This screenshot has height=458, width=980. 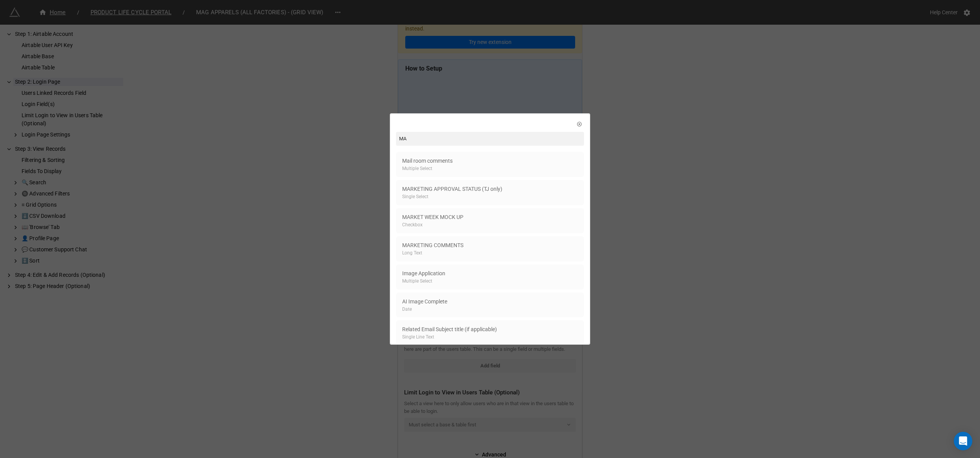 I want to click on div: Related Email Subject title (if applicable), so click(x=449, y=329).